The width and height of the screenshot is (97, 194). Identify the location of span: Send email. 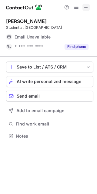
(28, 96).